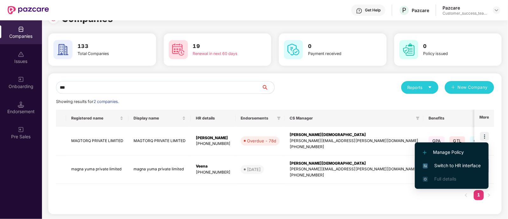 The image size is (508, 219). I want to click on span: search, so click(268, 87).